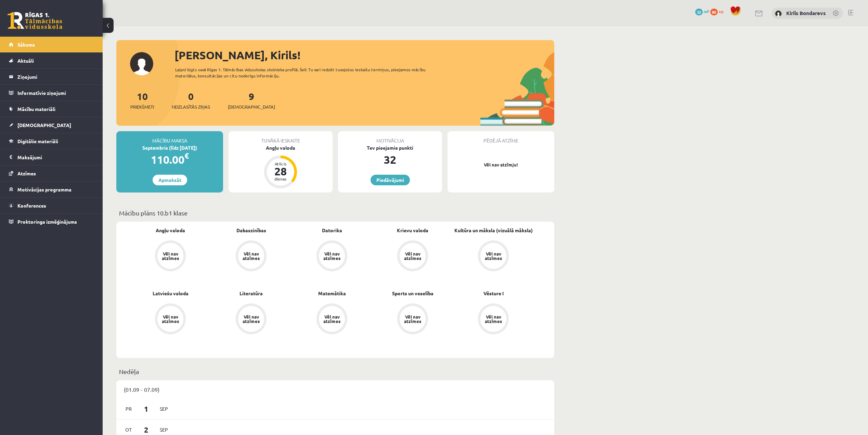 Image resolution: width=868 pixels, height=435 pixels. Describe the element at coordinates (56, 93) in the screenshot. I see `legend: Informatīvie ziņojumi` at that location.